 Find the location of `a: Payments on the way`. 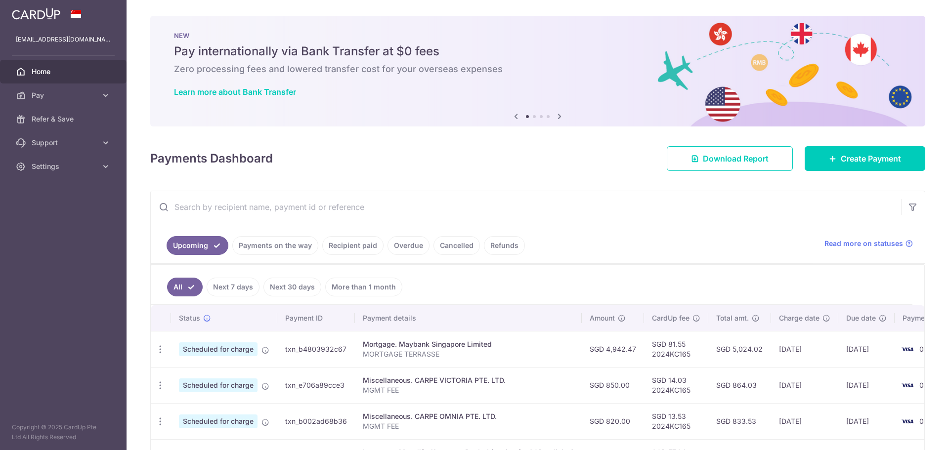

a: Payments on the way is located at coordinates (275, 246).